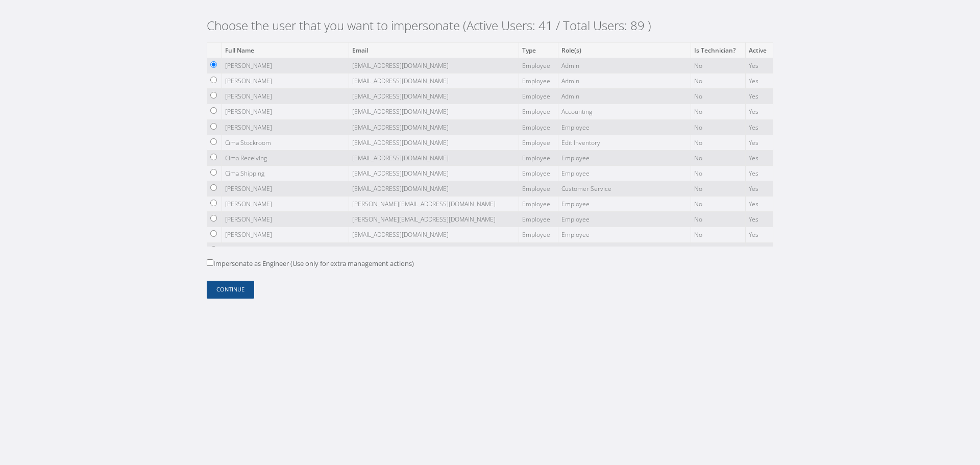  I want to click on td: Accounting, so click(625, 112).